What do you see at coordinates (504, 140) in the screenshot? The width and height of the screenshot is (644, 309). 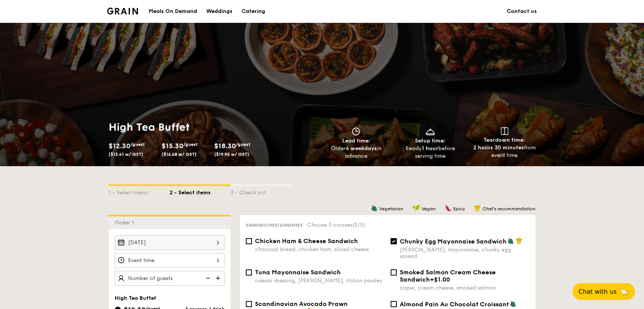 I see `span: Teardown time:` at bounding box center [504, 140].